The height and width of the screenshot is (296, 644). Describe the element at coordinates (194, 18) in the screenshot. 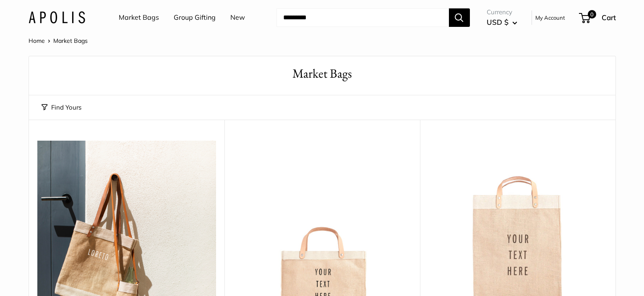

I see `a: Group Gifting` at that location.